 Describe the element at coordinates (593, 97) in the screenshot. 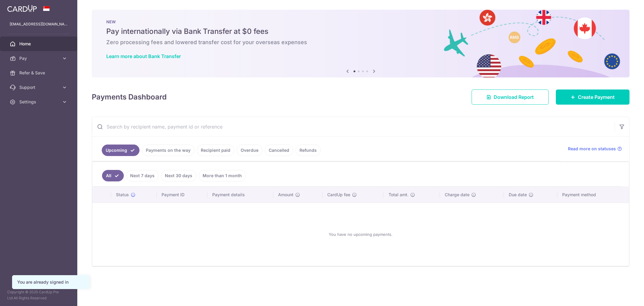

I see `a: Create Payment` at that location.